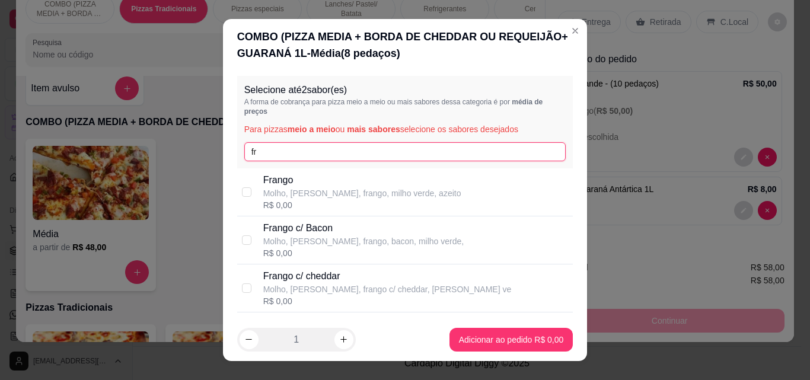 This screenshot has width=810, height=380. Describe the element at coordinates (405, 152) in the screenshot. I see `input: Pesquise pelo nome do sabor` at that location.